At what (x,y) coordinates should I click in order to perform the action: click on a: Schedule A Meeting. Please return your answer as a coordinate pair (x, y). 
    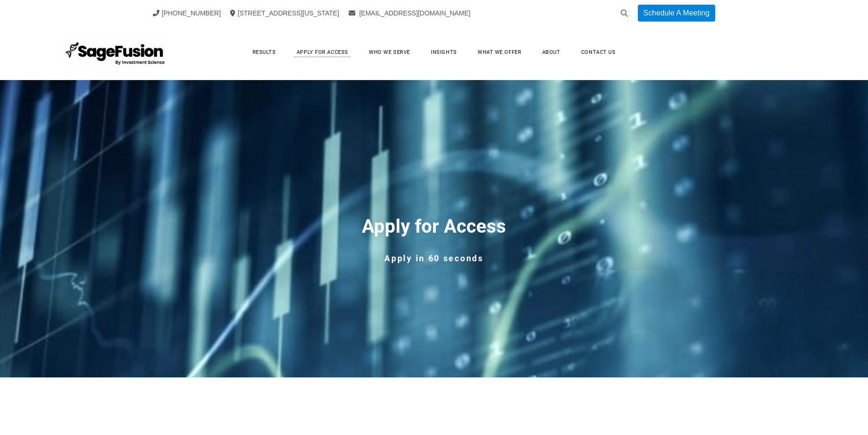
    Looking at the image, I should click on (676, 13).